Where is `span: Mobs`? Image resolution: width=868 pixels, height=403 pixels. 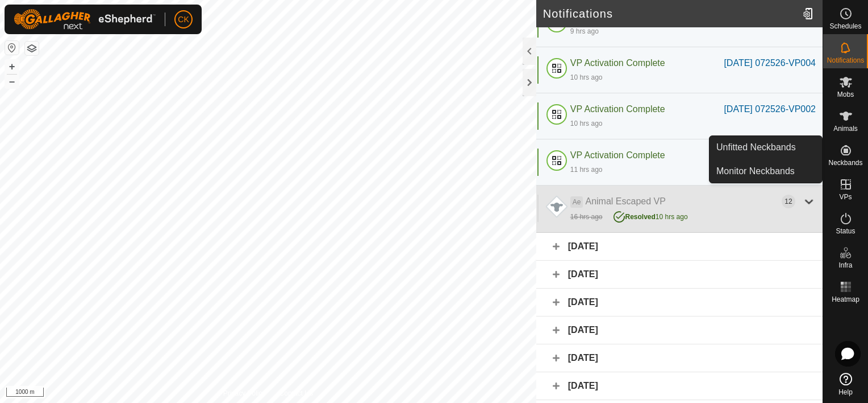
span: Mobs is located at coordinates (846, 95).